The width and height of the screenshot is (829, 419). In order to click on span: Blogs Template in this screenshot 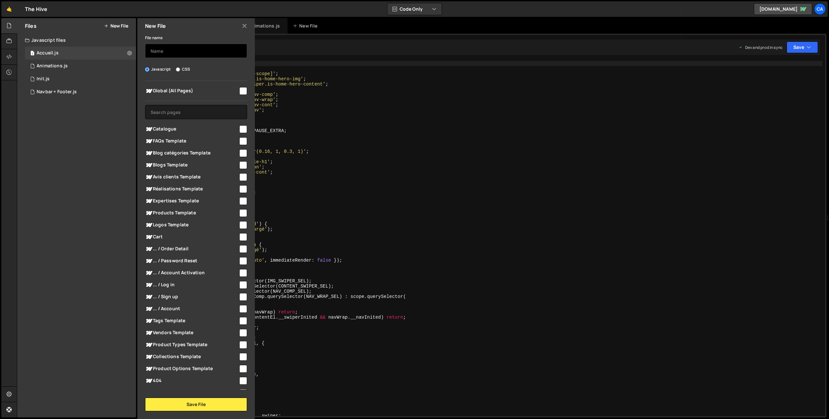, I will do `click(192, 165)`.